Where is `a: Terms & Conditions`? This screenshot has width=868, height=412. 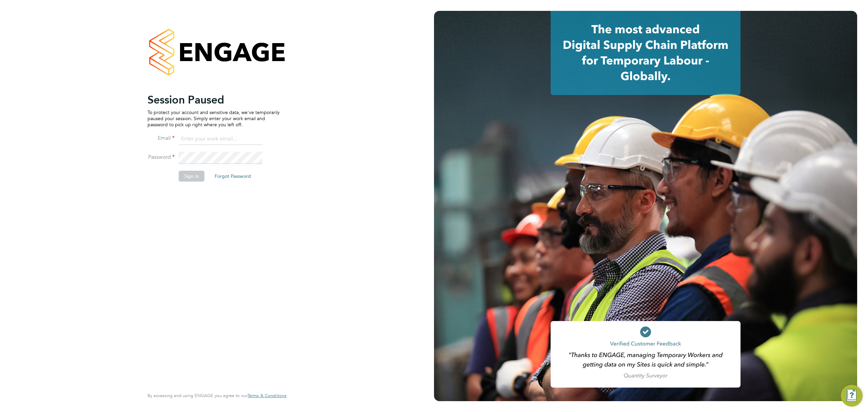
a: Terms & Conditions is located at coordinates (267, 396).